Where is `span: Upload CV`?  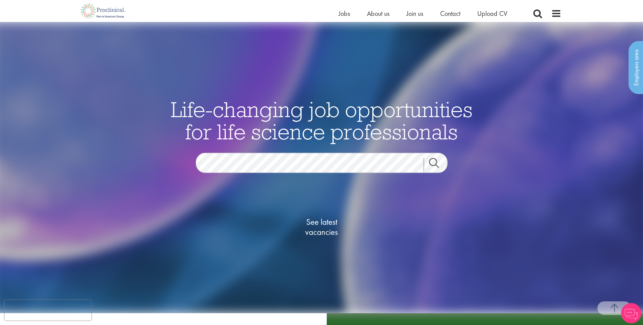
span: Upload CV is located at coordinates (492, 13).